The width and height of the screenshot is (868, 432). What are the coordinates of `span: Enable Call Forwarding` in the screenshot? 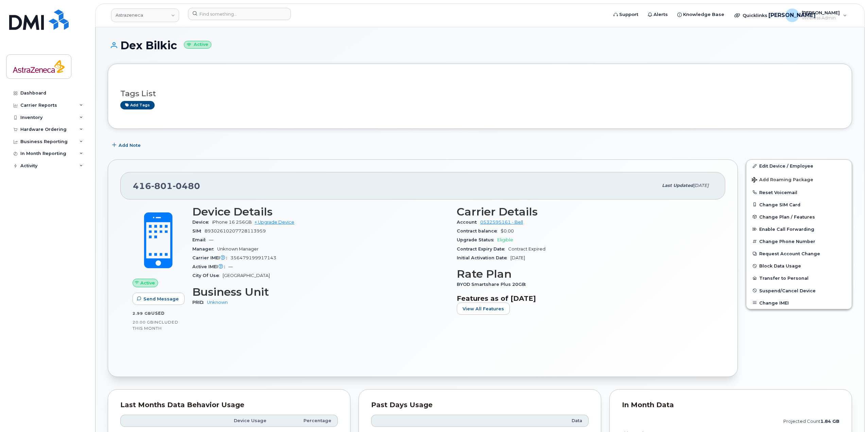 It's located at (786, 229).